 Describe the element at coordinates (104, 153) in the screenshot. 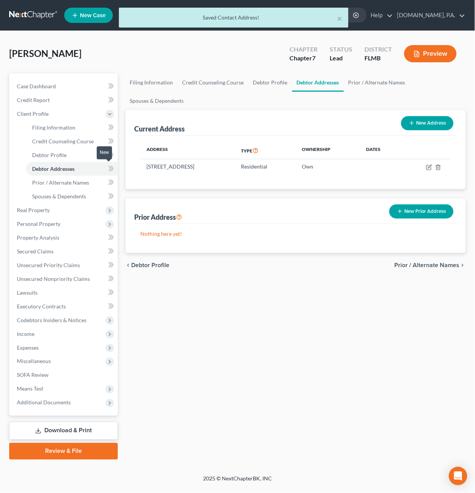

I see `div: New` at that location.